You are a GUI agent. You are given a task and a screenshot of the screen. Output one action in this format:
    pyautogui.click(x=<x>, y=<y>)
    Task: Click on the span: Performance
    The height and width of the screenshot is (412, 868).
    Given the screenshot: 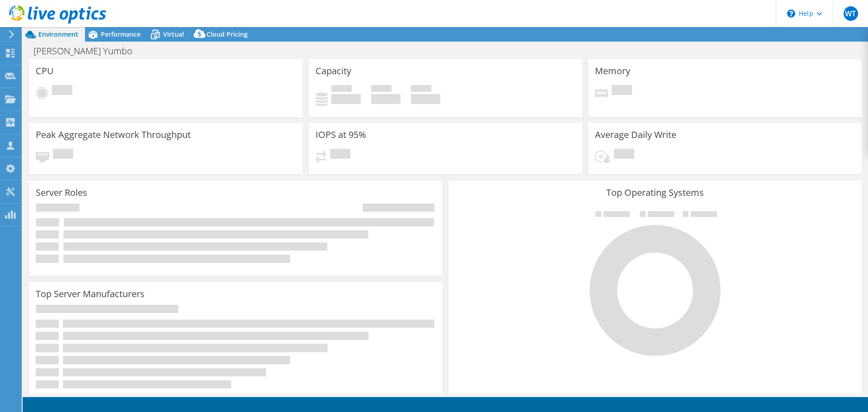 What is the action you would take?
    pyautogui.click(x=120, y=34)
    